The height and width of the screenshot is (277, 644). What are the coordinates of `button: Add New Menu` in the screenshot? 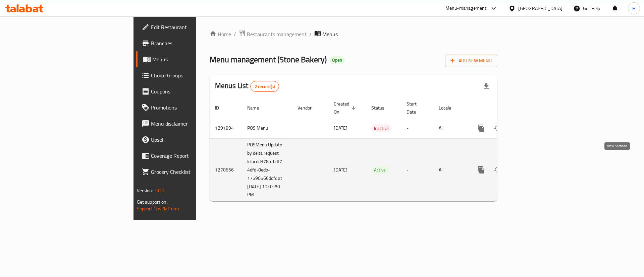 It's located at (471, 61).